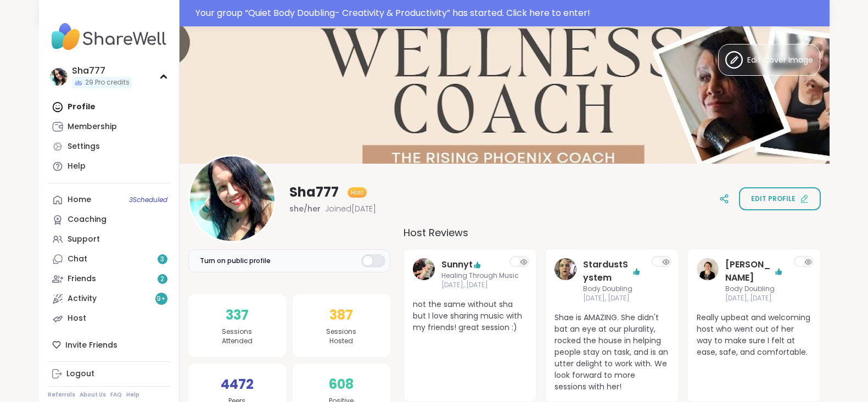  What do you see at coordinates (424, 269) in the screenshot?
I see `img: Sunnyt` at bounding box center [424, 269].